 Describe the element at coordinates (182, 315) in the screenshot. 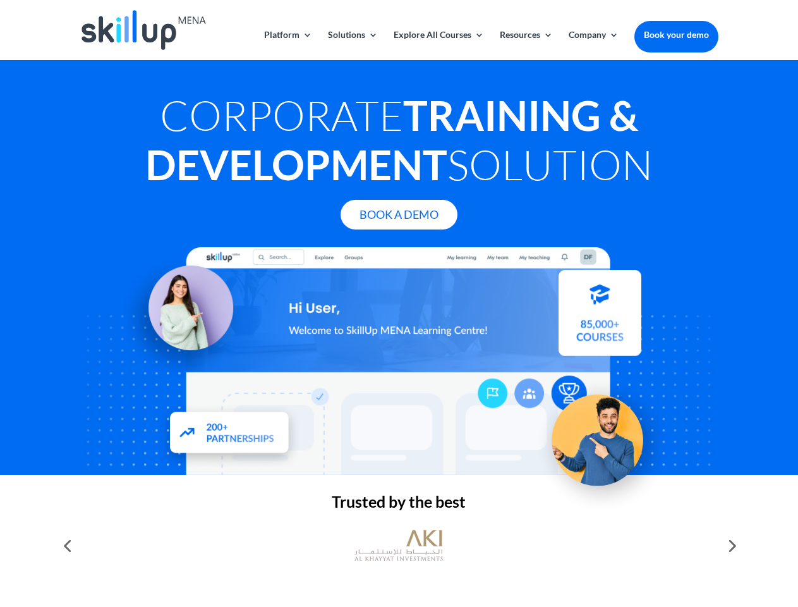

I see `img: Learning Management Solution - SkillUp` at that location.